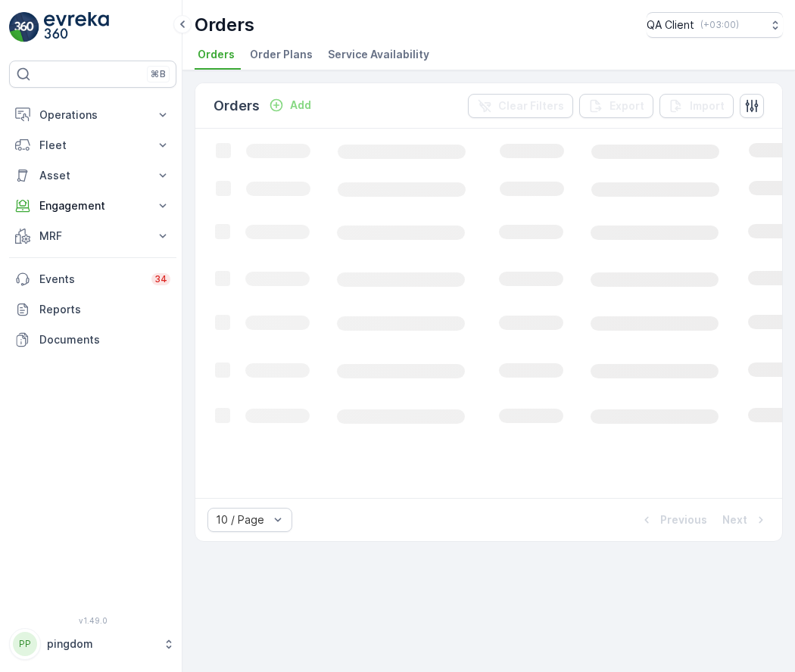 This screenshot has width=795, height=672. What do you see at coordinates (616, 106) in the screenshot?
I see `button: Export` at bounding box center [616, 106].